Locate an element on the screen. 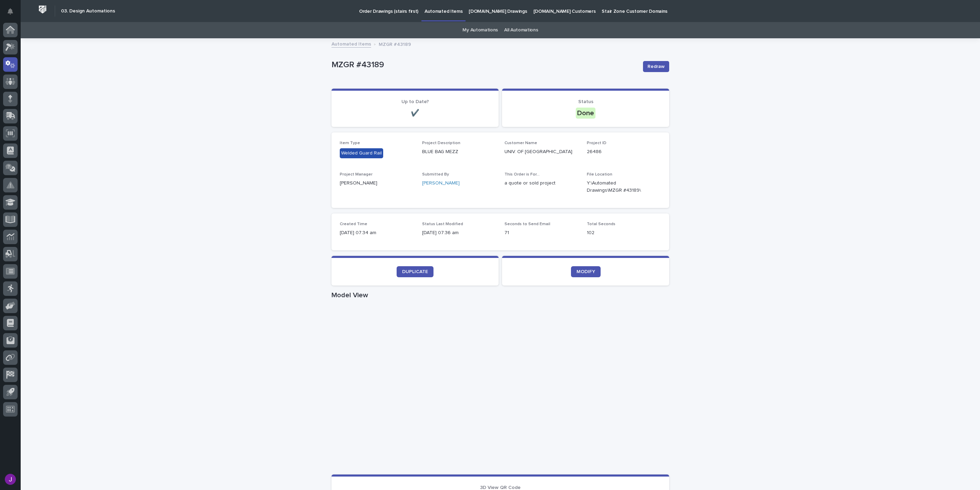 The image size is (980, 490). span: Seconds to Send Email is located at coordinates (527, 224).